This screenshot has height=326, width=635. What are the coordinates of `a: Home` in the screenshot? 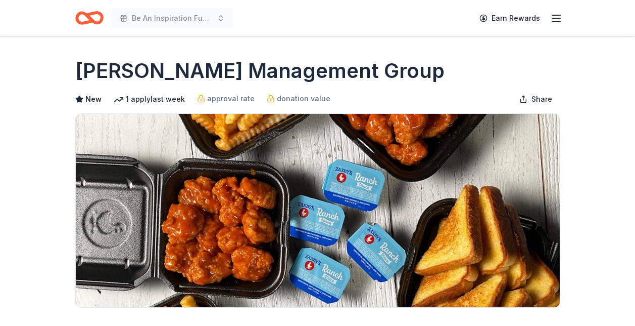 It's located at (89, 18).